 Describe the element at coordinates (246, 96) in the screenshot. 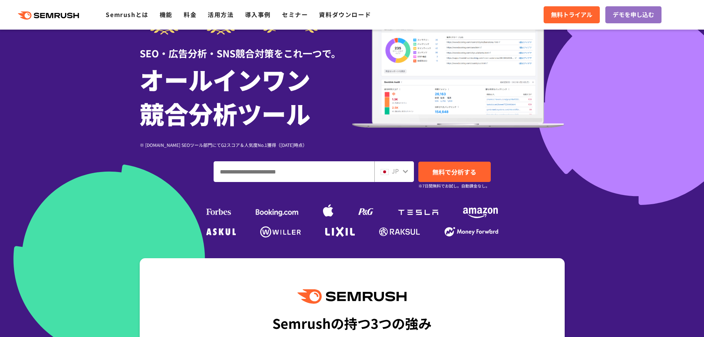

I see `h1: オールインワン 競合分析ツール` at that location.